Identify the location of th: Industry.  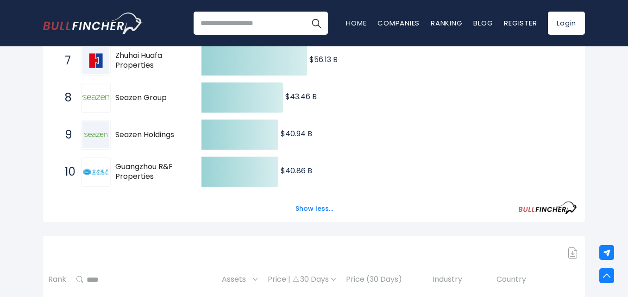
(460, 279).